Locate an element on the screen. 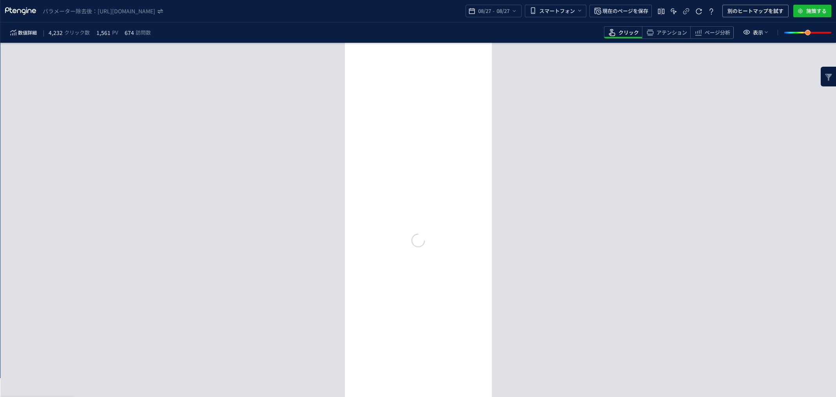  span: クリック is located at coordinates (629, 33).